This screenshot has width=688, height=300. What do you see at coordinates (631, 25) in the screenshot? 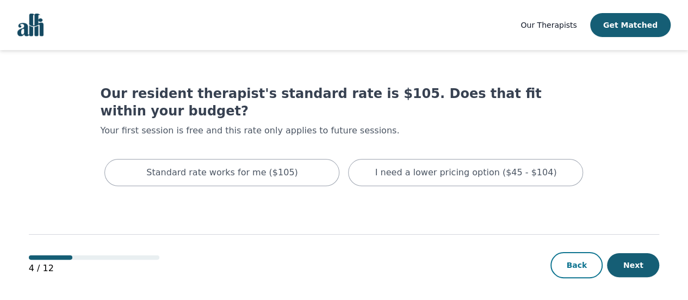
I see `button: Get Matched` at bounding box center [631, 25].